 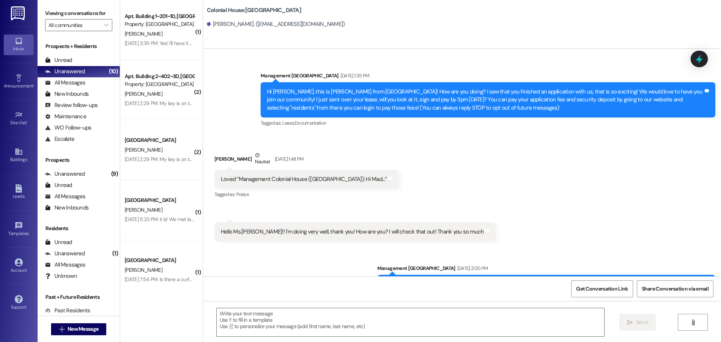 What do you see at coordinates (115, 174) in the screenshot?
I see `div: (9)` at bounding box center [115, 174].